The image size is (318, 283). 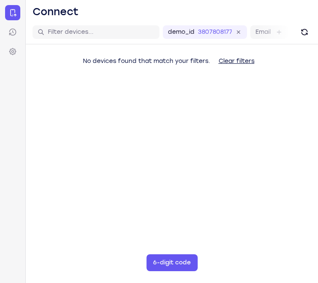 What do you see at coordinates (181, 32) in the screenshot?
I see `label: demo_id` at bounding box center [181, 32].